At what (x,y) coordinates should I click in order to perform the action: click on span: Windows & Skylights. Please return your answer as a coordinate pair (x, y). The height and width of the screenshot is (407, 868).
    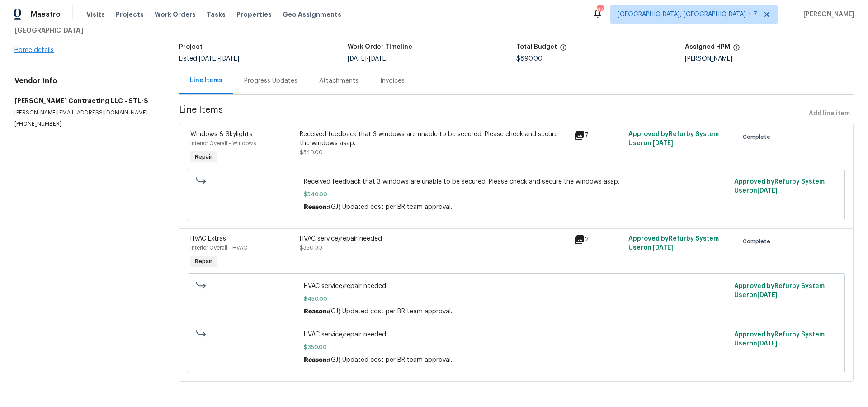
    Looking at the image, I should click on (221, 134).